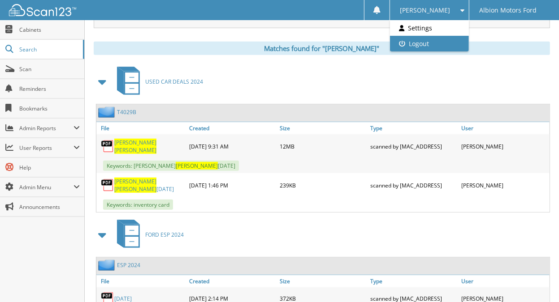 The image size is (559, 302). Describe the element at coordinates (49, 207) in the screenshot. I see `span: Announcements` at that location.